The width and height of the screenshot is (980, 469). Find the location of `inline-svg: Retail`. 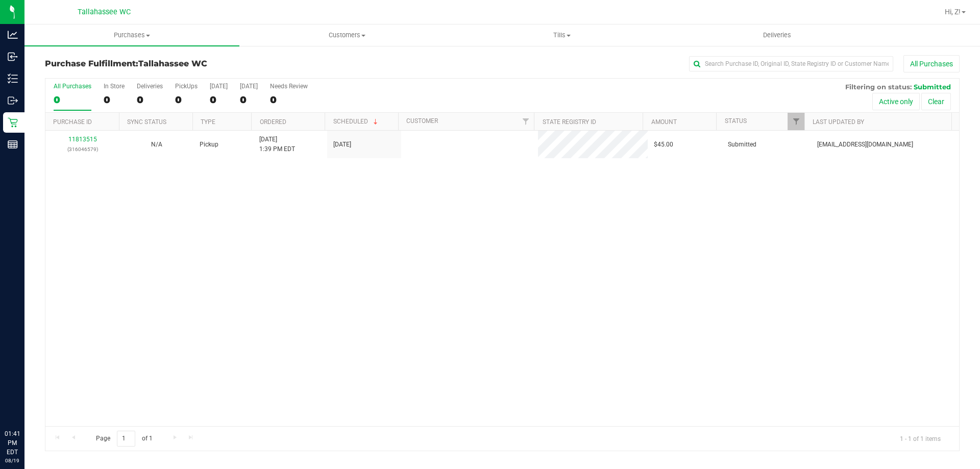

inline-svg: Retail is located at coordinates (13, 123).